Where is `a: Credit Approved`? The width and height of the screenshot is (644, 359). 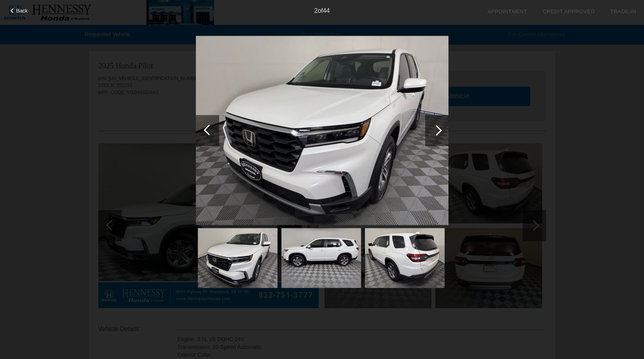
a: Credit Approved is located at coordinates (569, 11).